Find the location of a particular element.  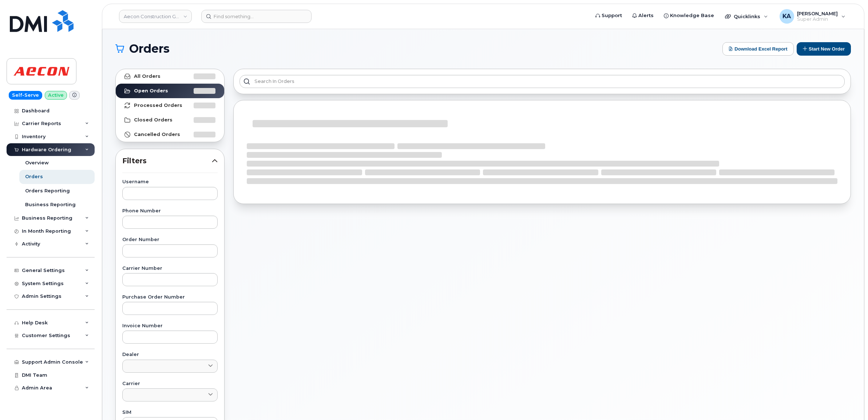

span: Orders is located at coordinates (149, 49).